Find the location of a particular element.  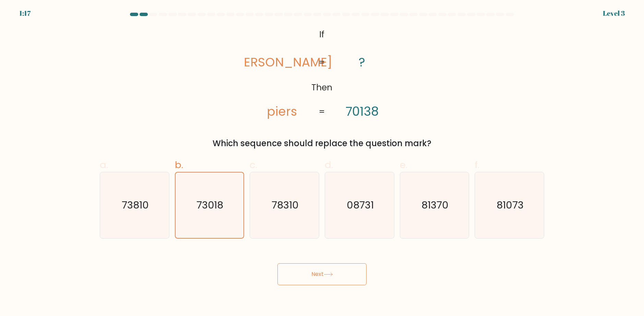

button: Next is located at coordinates (322, 274).